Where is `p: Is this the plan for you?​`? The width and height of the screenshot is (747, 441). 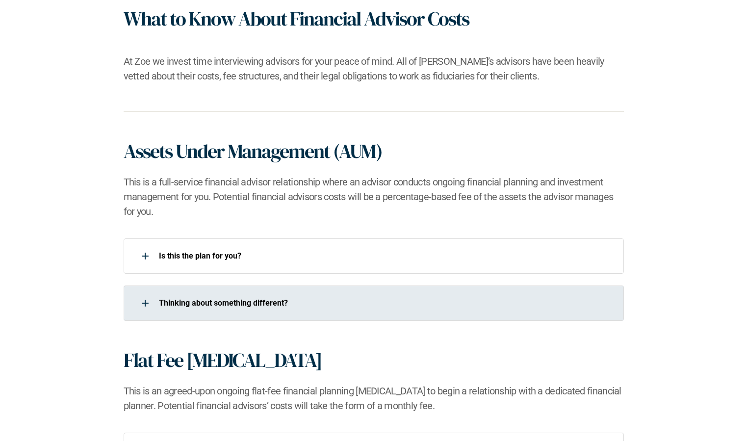 p: Is this the plan for you?​ is located at coordinates (385, 256).